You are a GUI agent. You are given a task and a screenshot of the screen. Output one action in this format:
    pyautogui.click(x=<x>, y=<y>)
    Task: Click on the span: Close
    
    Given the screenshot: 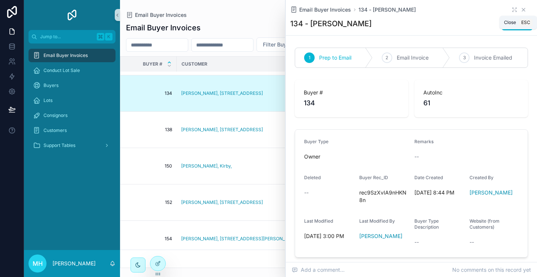 What is the action you would take?
    pyautogui.click(x=510, y=22)
    